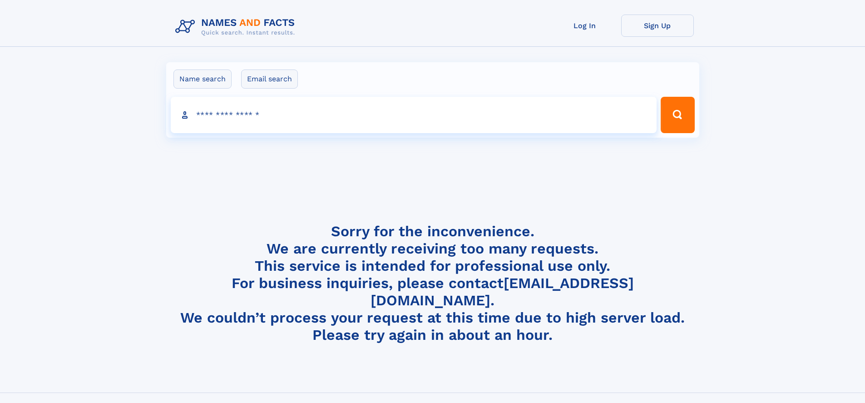  Describe the element at coordinates (658, 25) in the screenshot. I see `a: Sign Up` at that location.